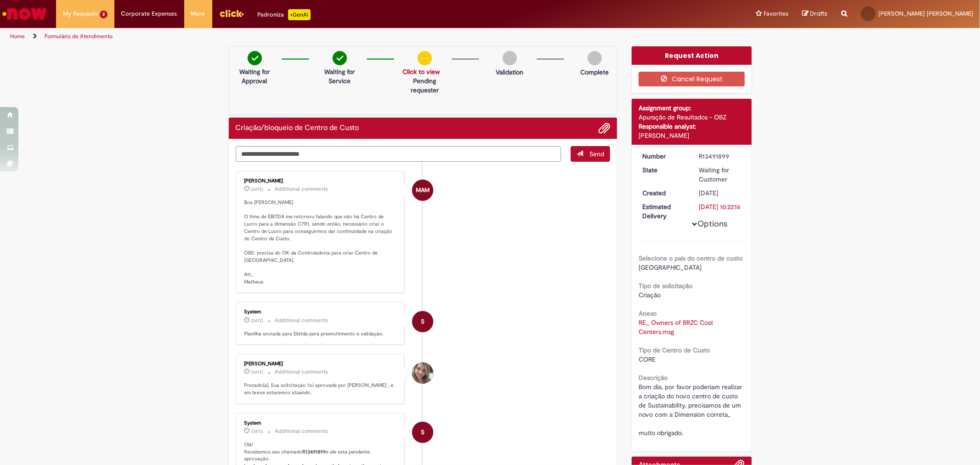 The width and height of the screenshot is (980, 465). I want to click on img: ServiceNow, so click(24, 14).